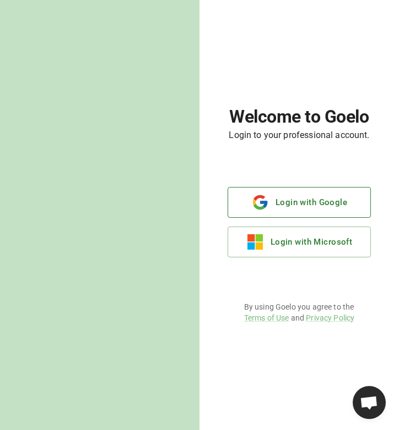  What do you see at coordinates (299, 203) in the screenshot?
I see `button: Login with Google` at bounding box center [299, 203].